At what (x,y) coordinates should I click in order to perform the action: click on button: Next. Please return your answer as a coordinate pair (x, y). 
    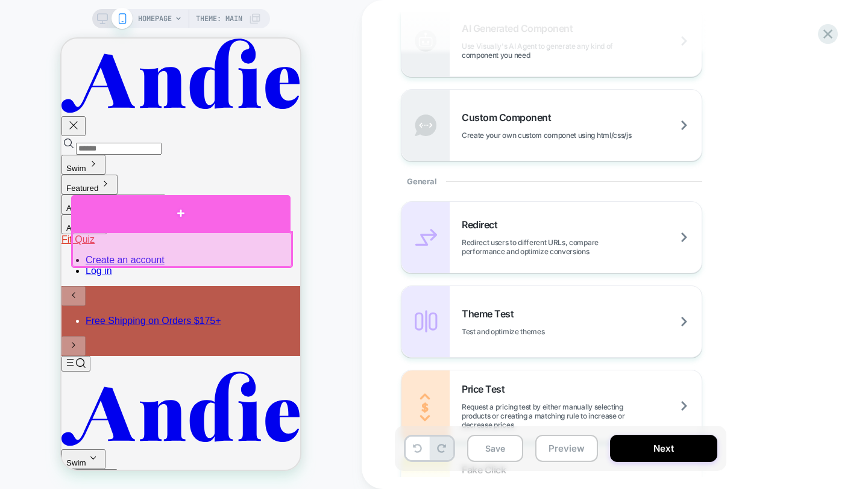
    Looking at the image, I should click on (663, 449).